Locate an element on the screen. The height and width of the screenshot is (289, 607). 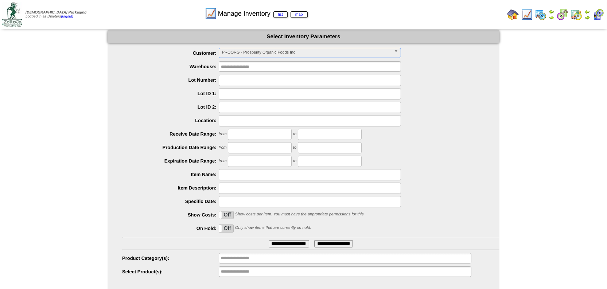
span: Manage Inventory is located at coordinates (263, 13).